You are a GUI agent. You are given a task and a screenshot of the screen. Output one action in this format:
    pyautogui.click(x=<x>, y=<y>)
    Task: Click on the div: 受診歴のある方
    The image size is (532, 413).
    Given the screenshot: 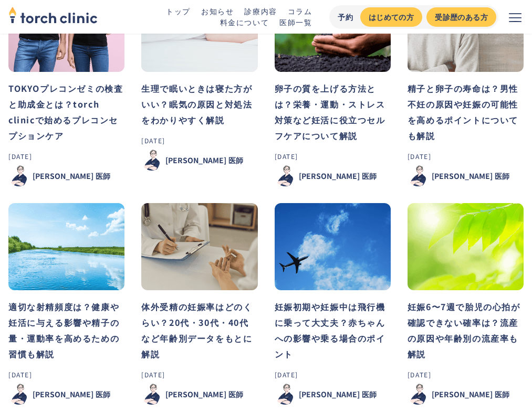 What is the action you would take?
    pyautogui.click(x=461, y=17)
    